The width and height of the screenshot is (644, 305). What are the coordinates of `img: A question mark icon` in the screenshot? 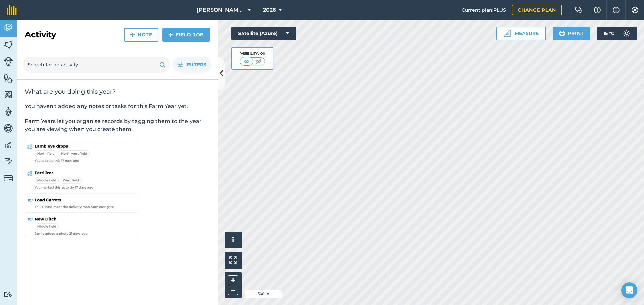 It's located at (597, 10).